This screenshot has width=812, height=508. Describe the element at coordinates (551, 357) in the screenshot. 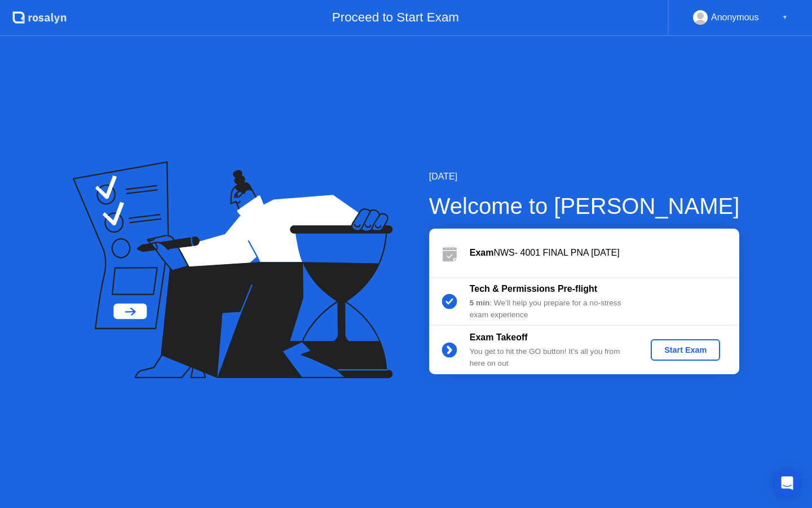

I see `div: You get to hit the GO button! It’s all you from here on out` at that location.